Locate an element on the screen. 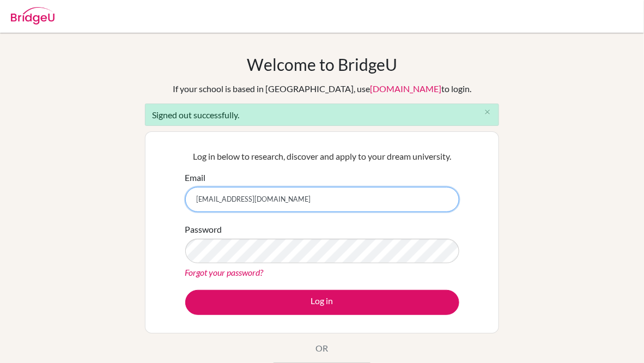  img: Bridge-U is located at coordinates (33, 16).